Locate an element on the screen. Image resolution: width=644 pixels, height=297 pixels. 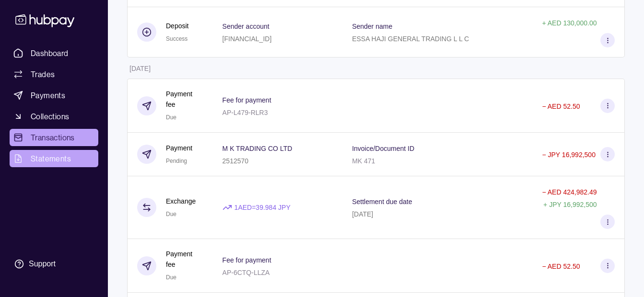
p: AP-L479-RLR3 is located at coordinates (245, 112).